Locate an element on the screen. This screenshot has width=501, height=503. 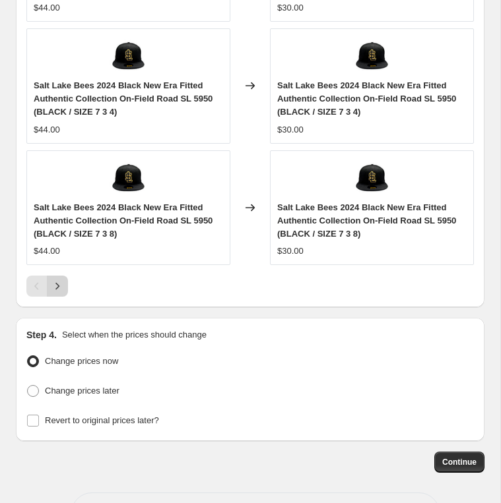
h2: Step 4. is located at coordinates (42, 335).